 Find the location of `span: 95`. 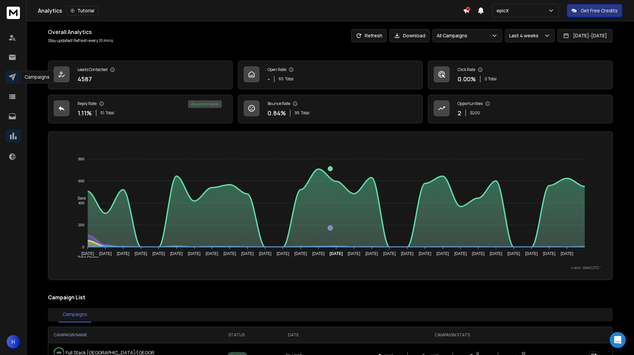

span: 95 is located at coordinates (297, 113).